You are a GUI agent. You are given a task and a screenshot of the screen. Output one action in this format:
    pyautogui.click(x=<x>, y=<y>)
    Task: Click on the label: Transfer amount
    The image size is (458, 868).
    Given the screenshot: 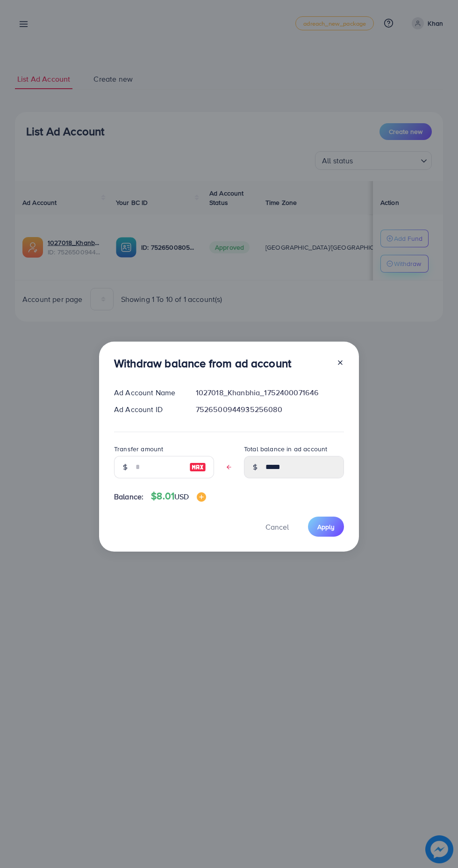 What is the action you would take?
    pyautogui.click(x=138, y=449)
    